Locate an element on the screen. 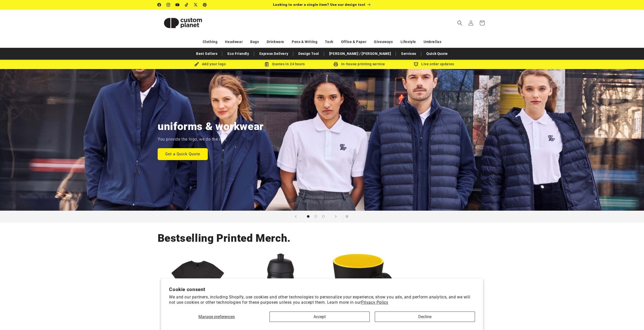  a: Design Tool is located at coordinates (308, 54).